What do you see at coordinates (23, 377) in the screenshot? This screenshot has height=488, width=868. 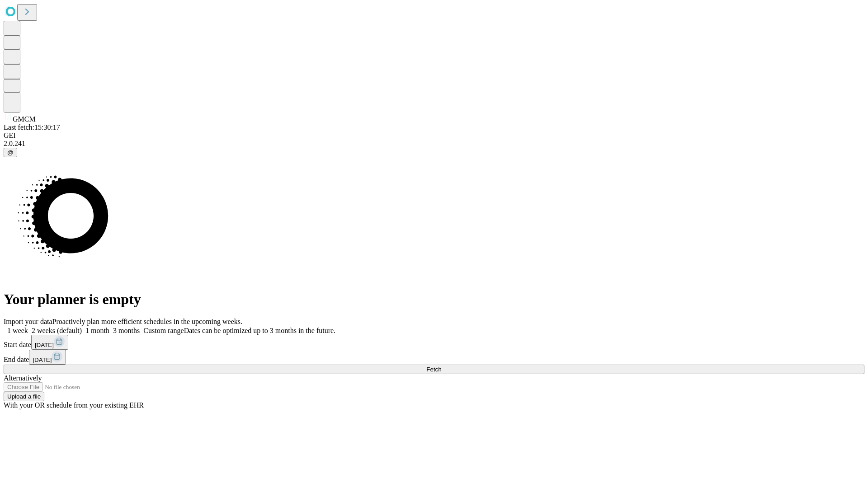 I see `span: Alternatively` at bounding box center [23, 377].